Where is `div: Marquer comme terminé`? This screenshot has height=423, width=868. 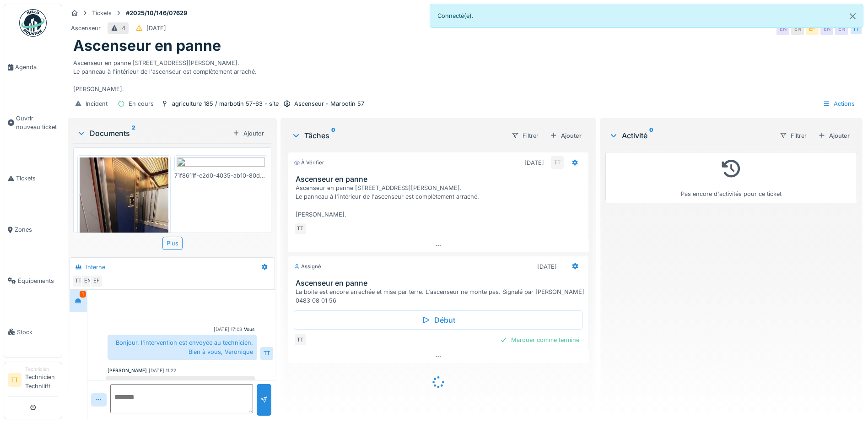
div: Marquer comme terminé is located at coordinates (539, 340).